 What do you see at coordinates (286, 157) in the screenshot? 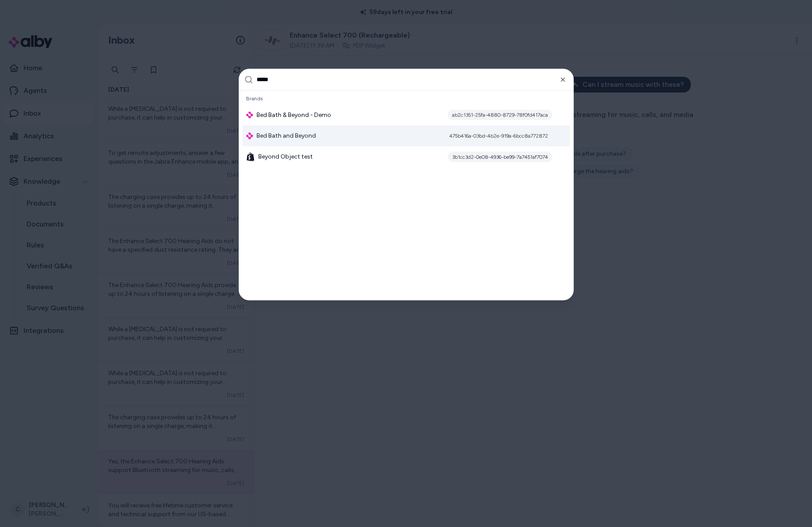
I see `span: Beyond Object test` at bounding box center [286, 157].